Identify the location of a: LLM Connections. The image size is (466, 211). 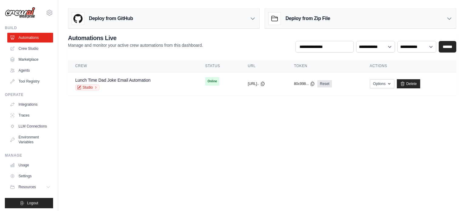
(30, 126).